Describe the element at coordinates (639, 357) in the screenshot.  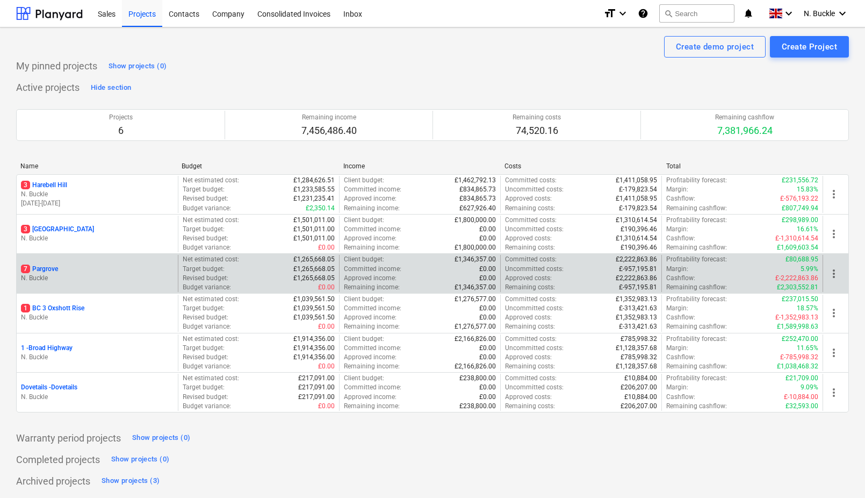
I see `p: £785,998.32` at that location.